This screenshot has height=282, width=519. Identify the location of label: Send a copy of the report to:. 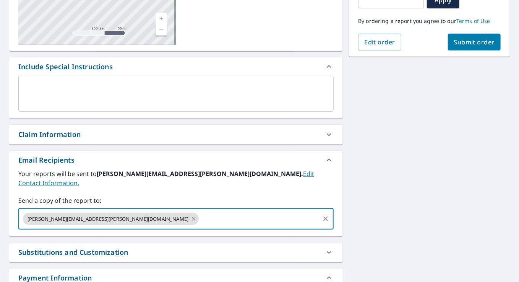
(176, 200).